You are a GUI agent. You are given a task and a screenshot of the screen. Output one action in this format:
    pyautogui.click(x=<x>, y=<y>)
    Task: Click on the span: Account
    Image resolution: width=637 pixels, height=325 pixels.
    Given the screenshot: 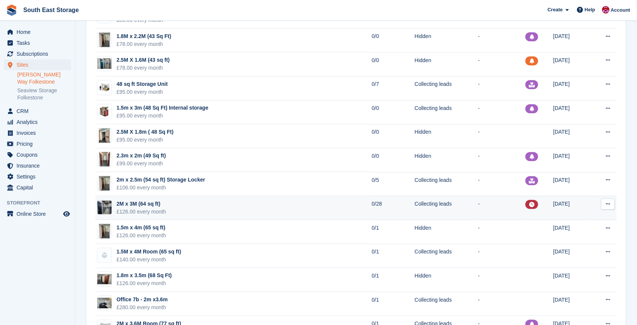 What is the action you would take?
    pyautogui.click(x=621, y=10)
    